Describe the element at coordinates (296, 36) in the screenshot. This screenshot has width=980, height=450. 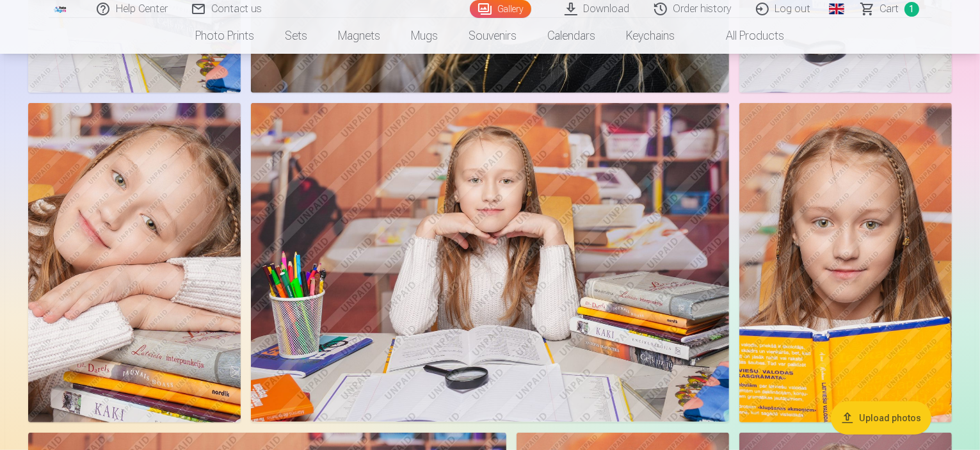
I see `a: Sets` at that location.